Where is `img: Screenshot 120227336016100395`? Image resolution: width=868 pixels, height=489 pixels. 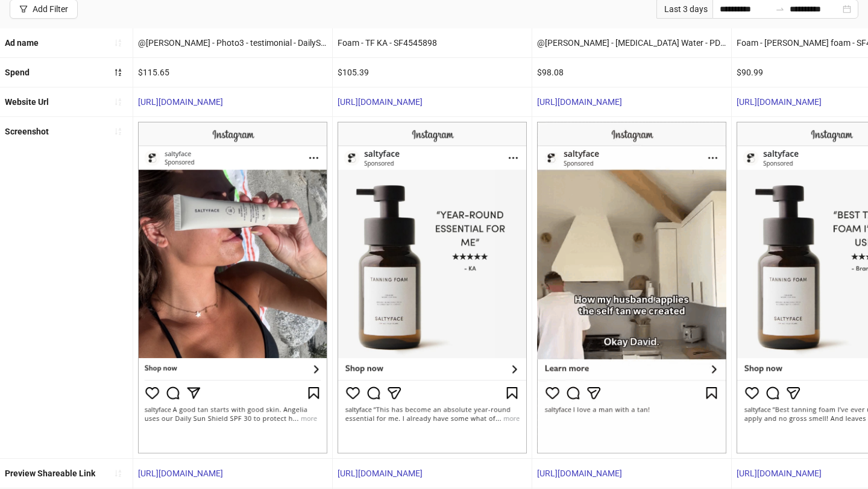 img: Screenshot 120227336016100395 is located at coordinates (632, 288).